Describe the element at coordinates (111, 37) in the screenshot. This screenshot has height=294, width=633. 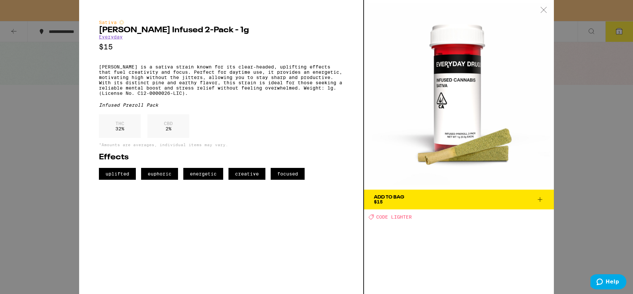
I see `a: Everyday` at that location.